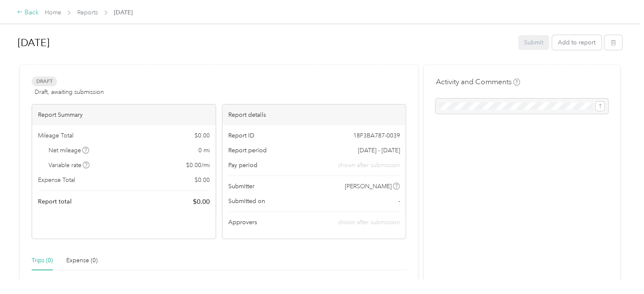 The height and width of the screenshot is (294, 644). I want to click on span: 0 mi, so click(204, 150).